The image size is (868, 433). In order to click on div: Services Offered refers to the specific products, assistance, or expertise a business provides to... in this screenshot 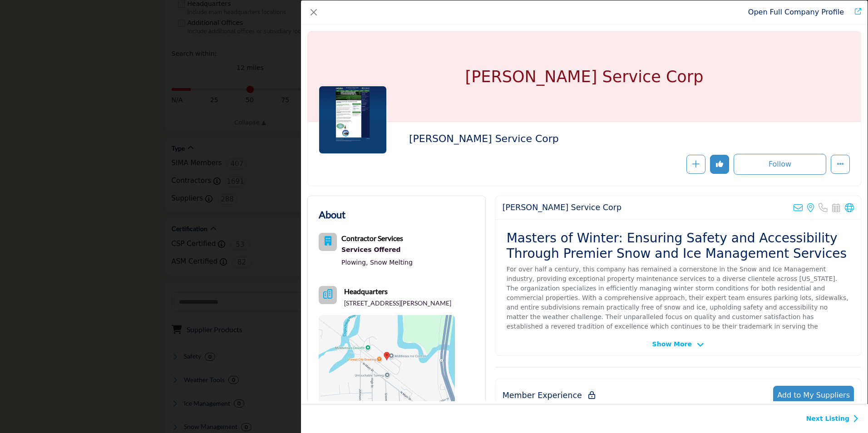, I will do `click(377, 250)`.